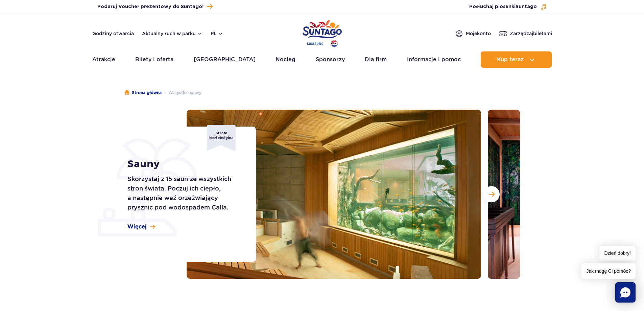 The image size is (644, 311). What do you see at coordinates (154, 60) in the screenshot?
I see `a: Bilety i oferta` at bounding box center [154, 60].